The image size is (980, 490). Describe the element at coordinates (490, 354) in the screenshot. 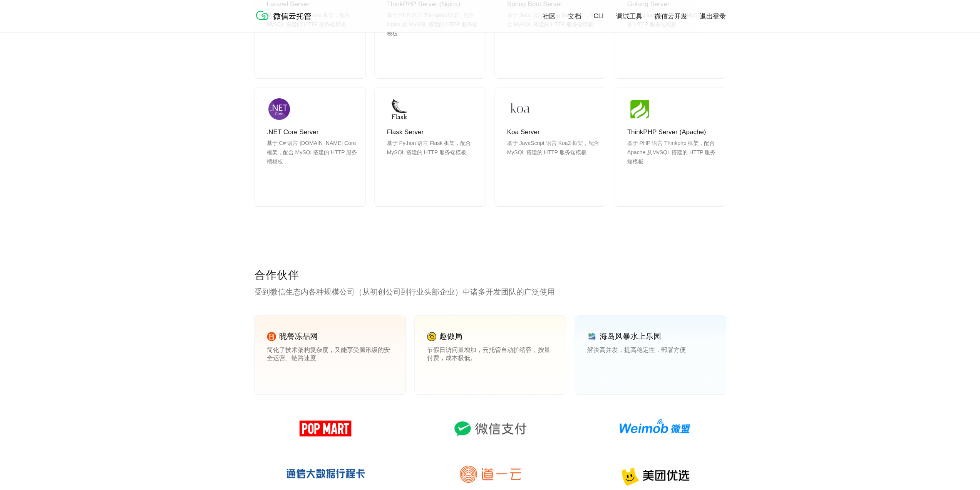

I see `p: 节假日访问量增加，云托管自动扩缩容，按量付费，成本极低。` at that location.